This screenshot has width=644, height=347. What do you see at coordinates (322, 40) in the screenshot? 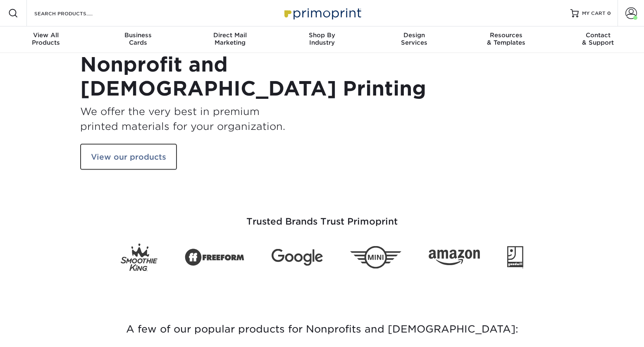
I see `a: Shop ByIndustry` at bounding box center [322, 40].